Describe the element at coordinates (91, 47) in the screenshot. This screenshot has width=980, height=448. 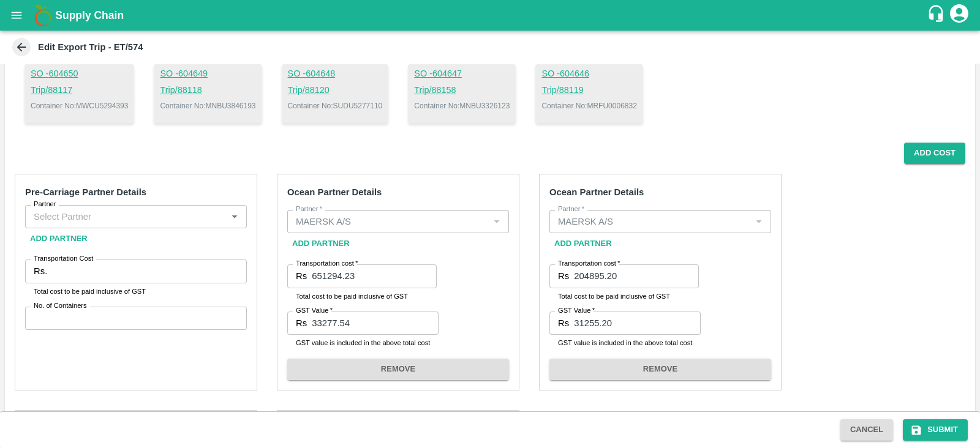
I see `b: Edit Export Trip - ET/574` at that location.